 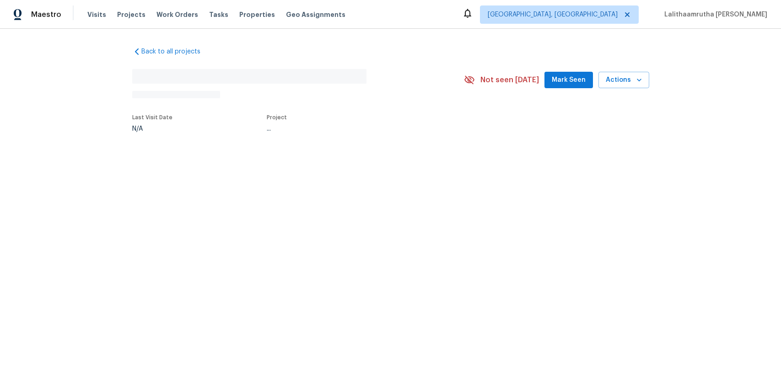 What do you see at coordinates (623, 80) in the screenshot?
I see `span: Actions` at bounding box center [623, 80].